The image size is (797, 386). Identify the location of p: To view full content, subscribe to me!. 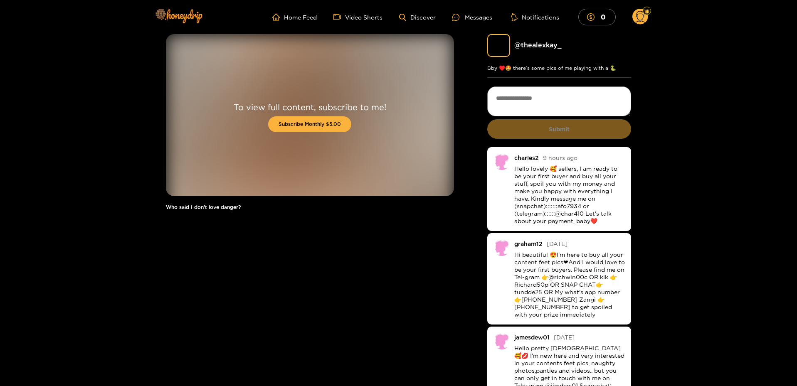
(310, 107).